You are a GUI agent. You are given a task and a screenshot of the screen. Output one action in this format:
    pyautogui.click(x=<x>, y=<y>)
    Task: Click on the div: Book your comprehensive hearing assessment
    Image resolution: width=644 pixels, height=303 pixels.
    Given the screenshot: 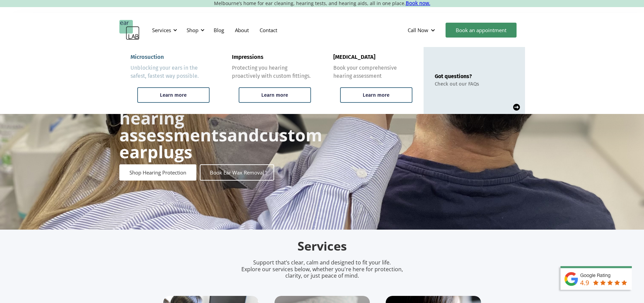 What is the action you would take?
    pyautogui.click(x=373, y=72)
    